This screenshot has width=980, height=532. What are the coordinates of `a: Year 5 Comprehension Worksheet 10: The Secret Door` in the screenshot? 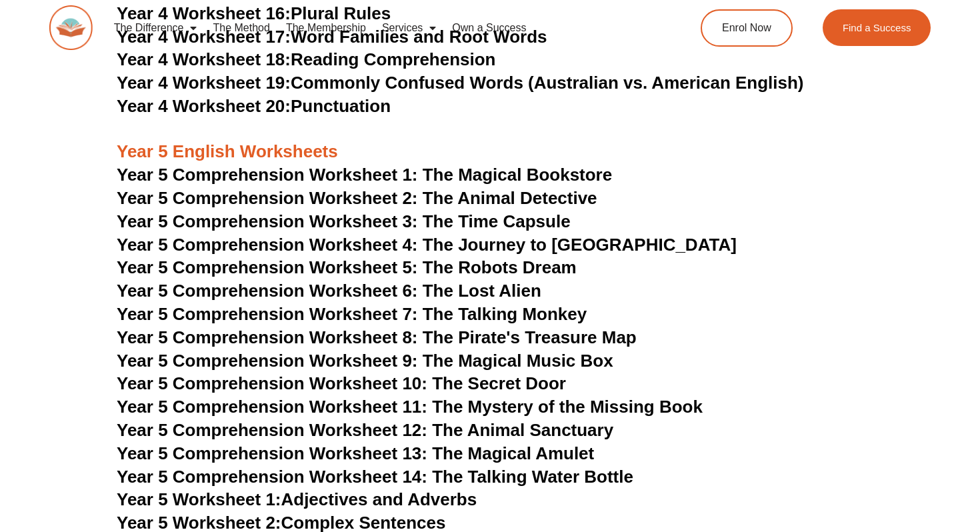 It's located at (342, 384).